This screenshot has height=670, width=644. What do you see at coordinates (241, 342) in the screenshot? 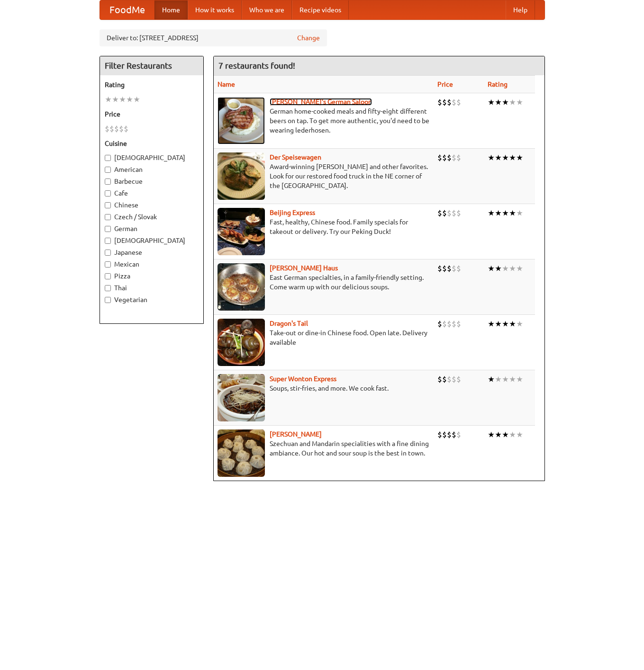
I see `img: dragon.jpg` at bounding box center [241, 342].